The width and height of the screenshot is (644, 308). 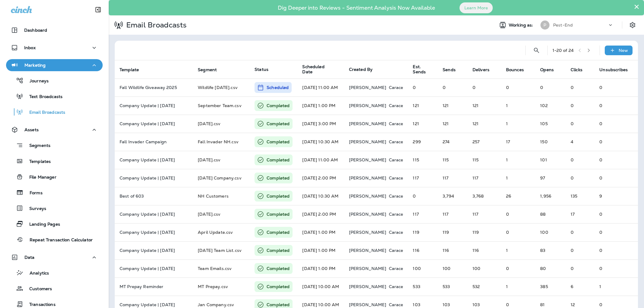 I want to click on button: Segments, so click(x=54, y=145).